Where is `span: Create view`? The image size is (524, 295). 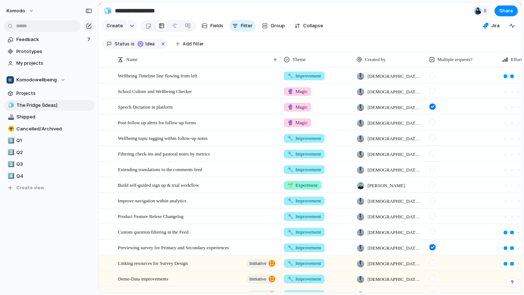 span: Create view is located at coordinates (30, 188).